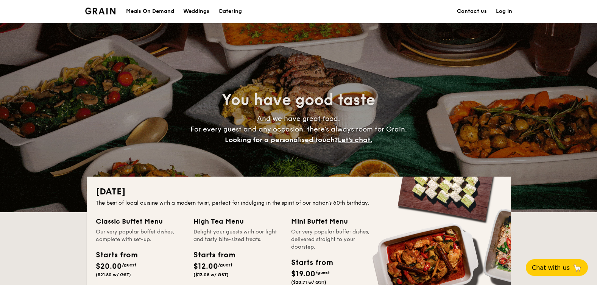 The width and height of the screenshot is (597, 285). I want to click on span: Let's chat., so click(355, 140).